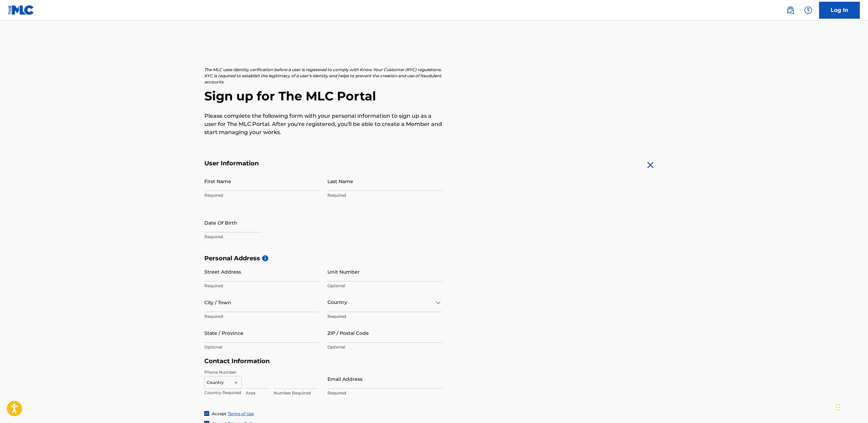 The image size is (868, 423). I want to click on h5: User Information, so click(323, 163).